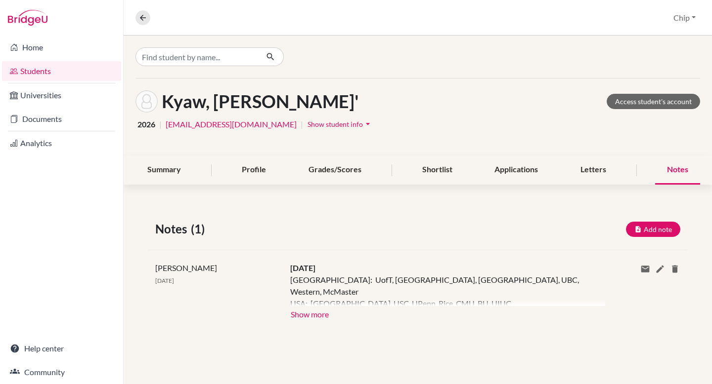 The image size is (712, 384). I want to click on a: Help center, so click(61, 349).